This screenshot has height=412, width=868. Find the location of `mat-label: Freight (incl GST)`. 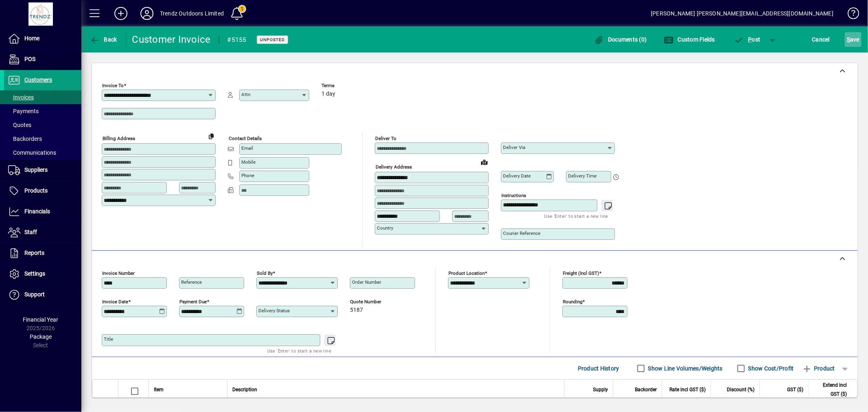

mat-label: Freight (incl GST) is located at coordinates (580, 273).